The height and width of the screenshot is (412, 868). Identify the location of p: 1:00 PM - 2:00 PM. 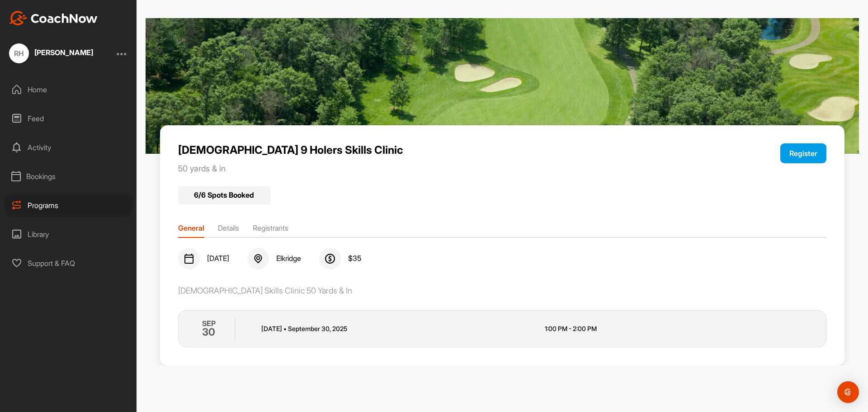
(680, 328).